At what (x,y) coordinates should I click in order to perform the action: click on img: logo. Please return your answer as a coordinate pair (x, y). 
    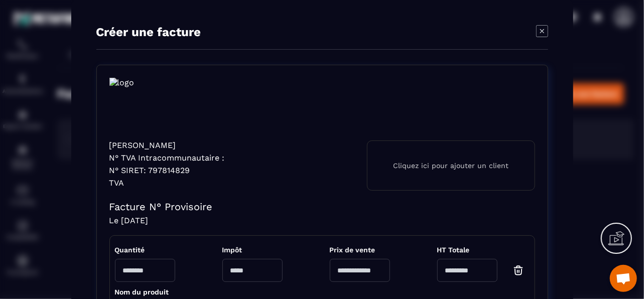
    Looking at the image, I should click on (172, 109).